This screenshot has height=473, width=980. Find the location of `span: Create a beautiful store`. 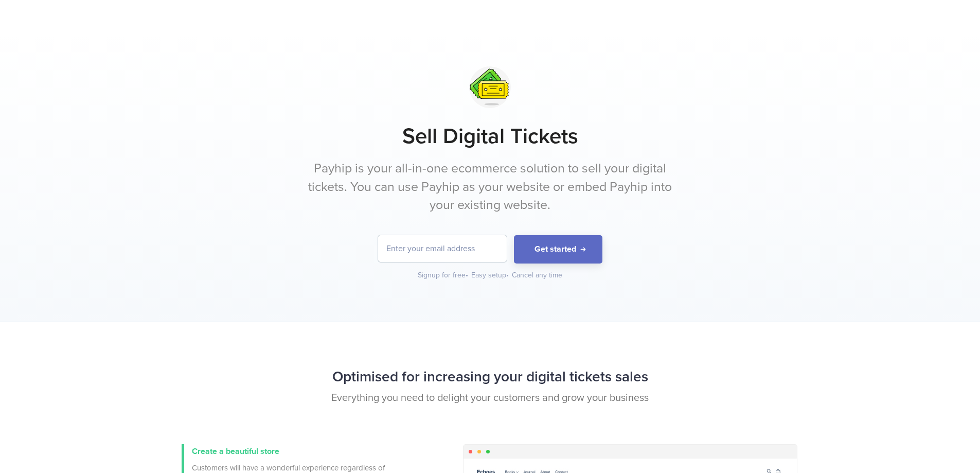

span: Create a beautiful store is located at coordinates (235, 451).